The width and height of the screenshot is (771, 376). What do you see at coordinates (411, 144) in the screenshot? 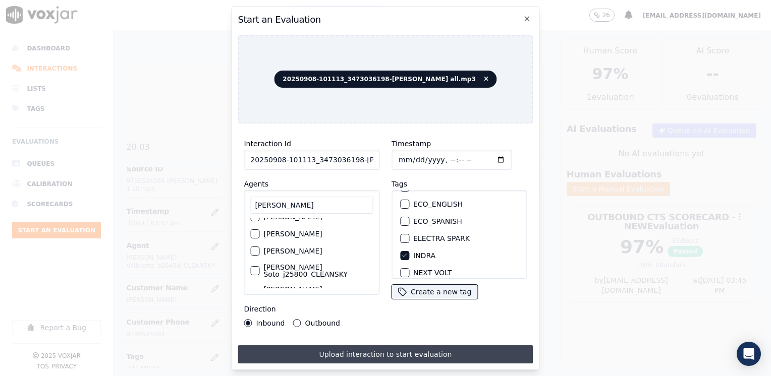
I see `label: Timestamp` at bounding box center [411, 144].